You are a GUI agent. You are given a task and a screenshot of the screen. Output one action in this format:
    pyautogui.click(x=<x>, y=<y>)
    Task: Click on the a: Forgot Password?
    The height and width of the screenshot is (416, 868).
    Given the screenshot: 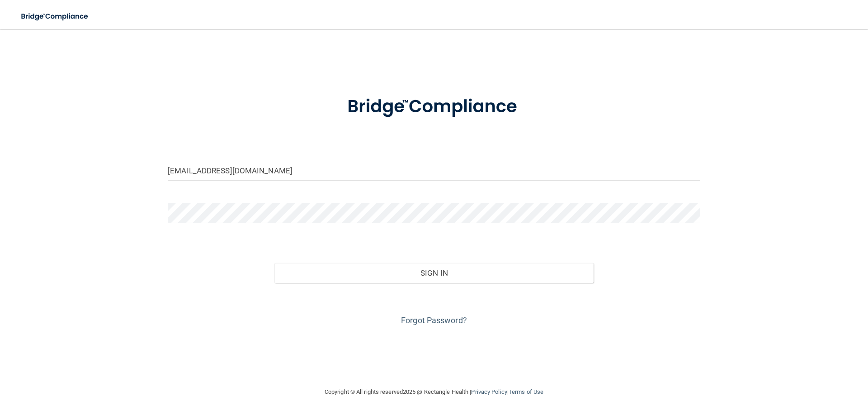 What is the action you would take?
    pyautogui.click(x=434, y=319)
    